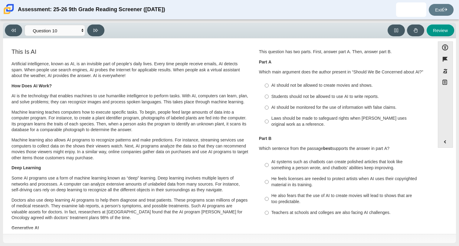 The height and width of the screenshot is (246, 459). I want to click on h3: This Is AI, so click(130, 52).